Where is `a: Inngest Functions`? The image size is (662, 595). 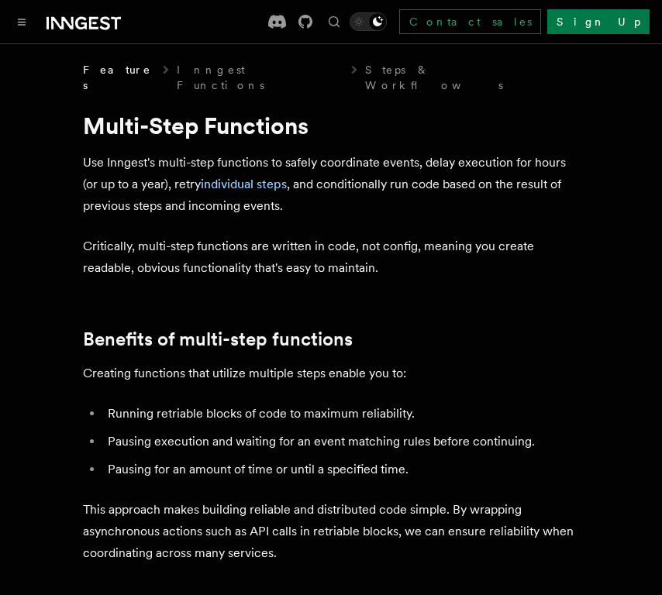 a: Inngest Functions is located at coordinates (260, 77).